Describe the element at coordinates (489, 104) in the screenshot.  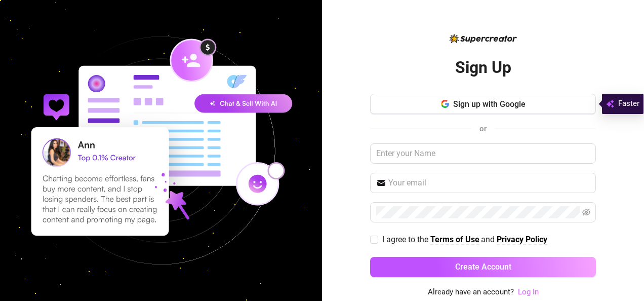
I see `span: Sign up with Google` at that location.